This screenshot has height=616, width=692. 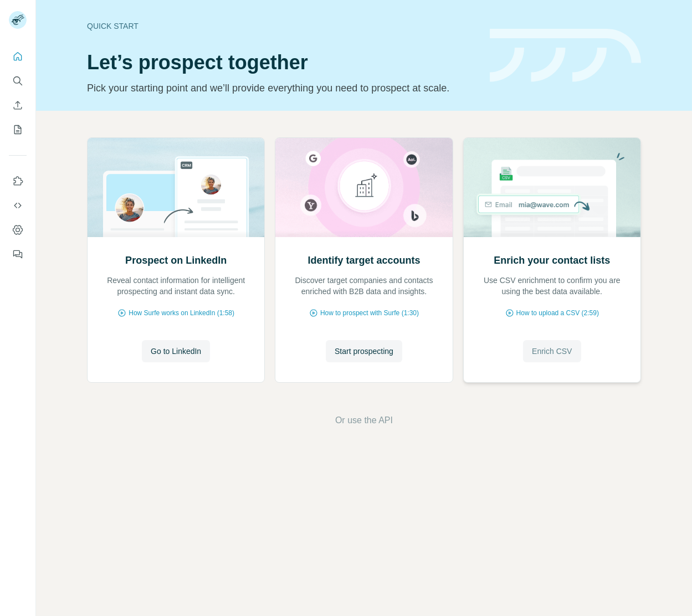 I want to click on span: Go to LinkedIn, so click(x=176, y=351).